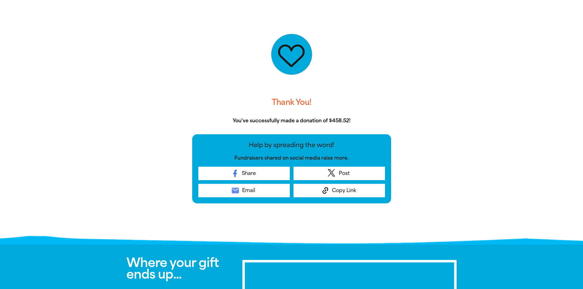 Image resolution: width=583 pixels, height=289 pixels. I want to click on span: Email, so click(249, 191).